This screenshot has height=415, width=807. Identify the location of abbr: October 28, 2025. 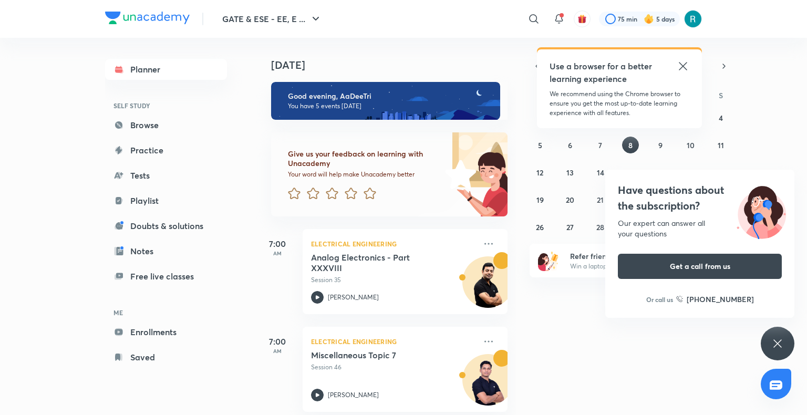
(600, 227).